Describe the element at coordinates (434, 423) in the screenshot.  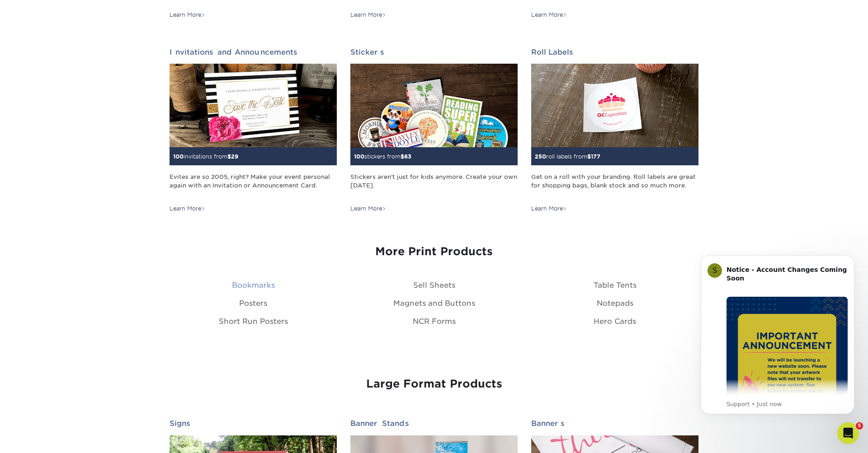
I see `h2: Banner Stands` at that location.